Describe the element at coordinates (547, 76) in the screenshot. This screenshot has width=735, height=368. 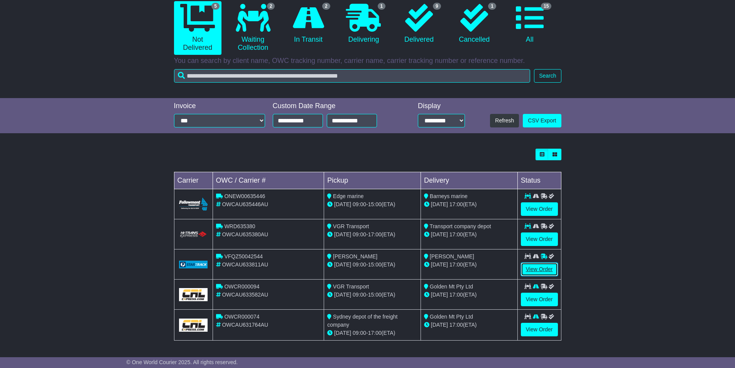
I see `button: Search` at that location.